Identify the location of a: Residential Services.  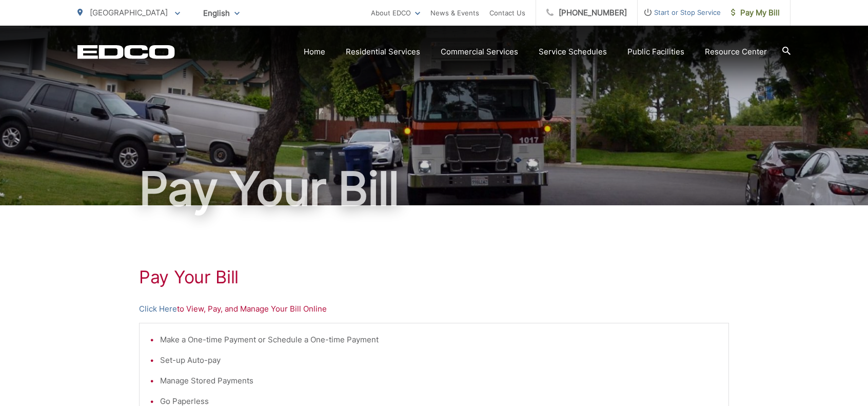
(383, 52).